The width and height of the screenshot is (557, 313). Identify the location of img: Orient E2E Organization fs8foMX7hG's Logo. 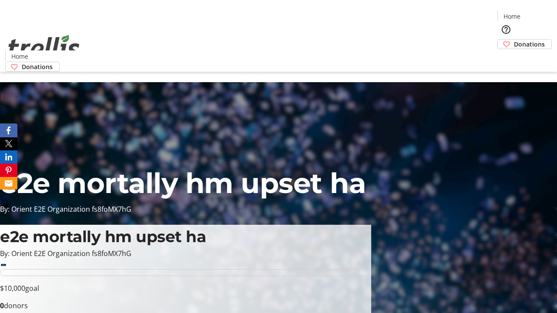
(44, 47).